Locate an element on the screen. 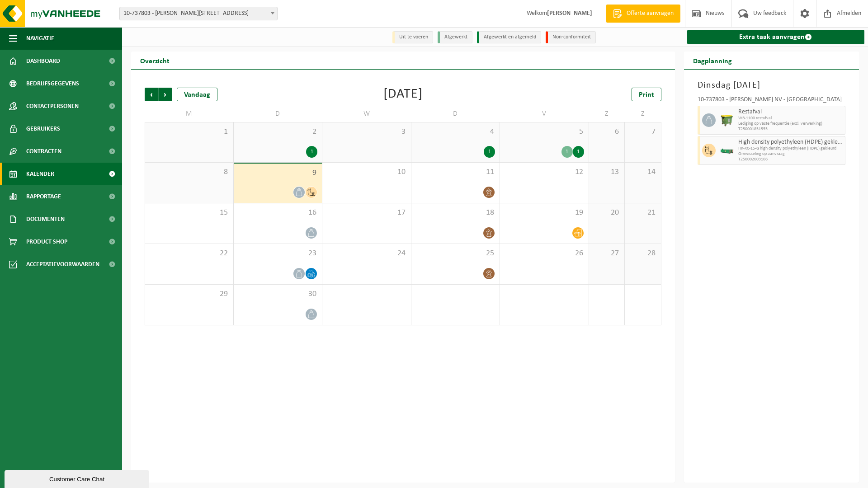 This screenshot has width=868, height=488. span: Documenten is located at coordinates (45, 219).